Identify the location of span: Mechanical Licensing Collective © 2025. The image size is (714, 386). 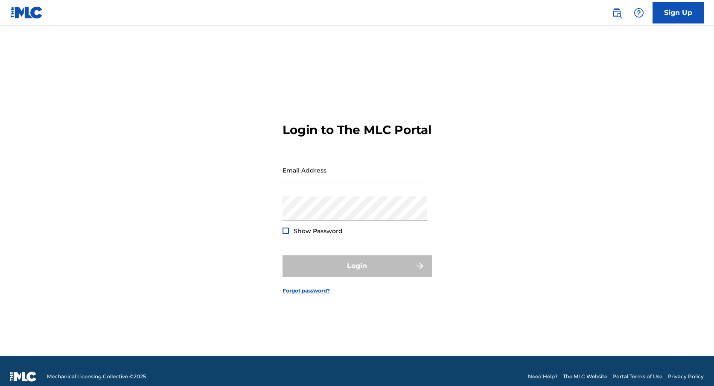
(96, 376).